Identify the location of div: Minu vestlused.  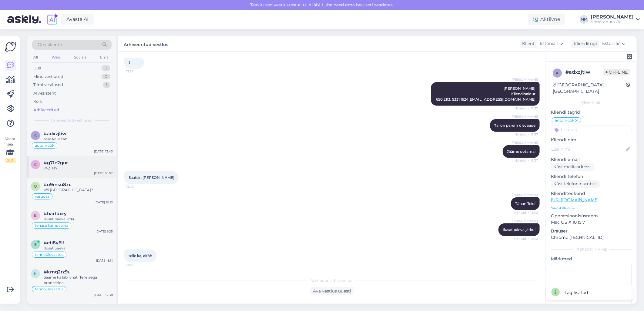
(48, 77).